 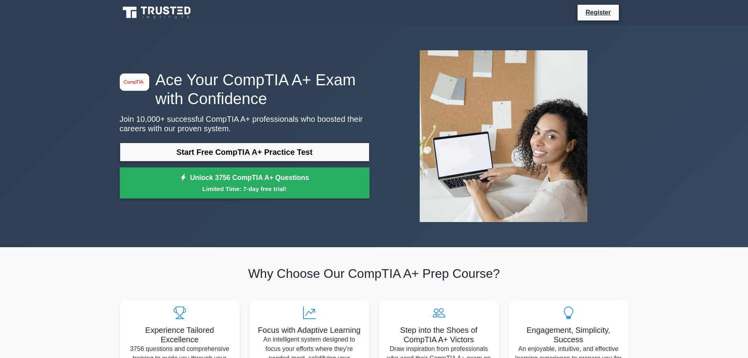 What do you see at coordinates (245, 188) in the screenshot?
I see `small: Limited Time: 7-day free trial!` at bounding box center [245, 188].